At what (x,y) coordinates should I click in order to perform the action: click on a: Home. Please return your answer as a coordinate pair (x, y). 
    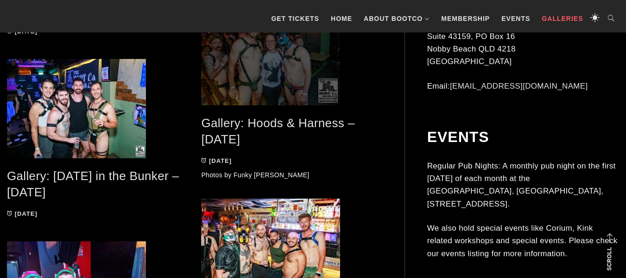
    Looking at the image, I should click on (341, 19).